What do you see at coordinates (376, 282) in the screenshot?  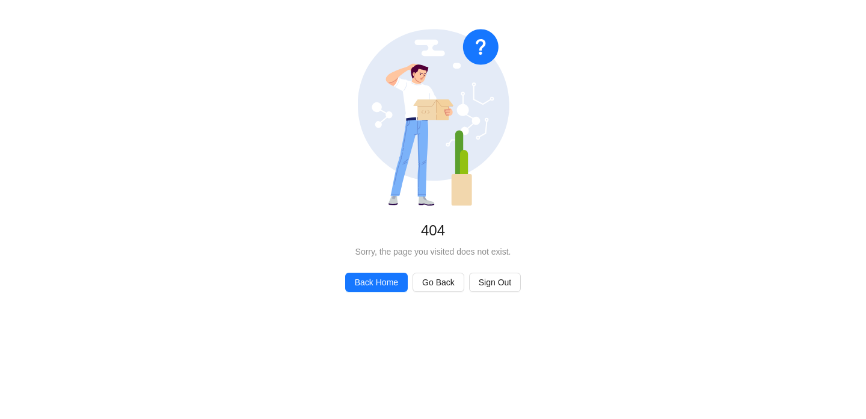 I see `button: Back Home` at bounding box center [376, 282].